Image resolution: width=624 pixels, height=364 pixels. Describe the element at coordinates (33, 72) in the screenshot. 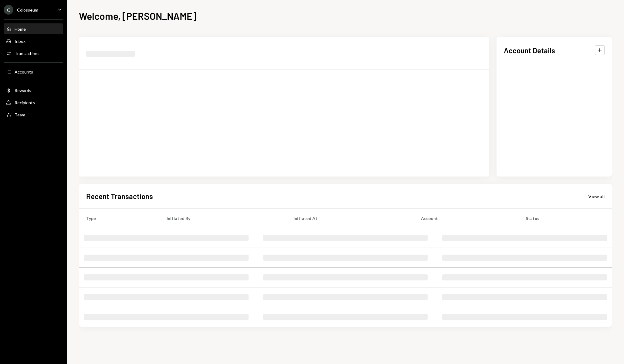

I see `a: Accounts` at that location.